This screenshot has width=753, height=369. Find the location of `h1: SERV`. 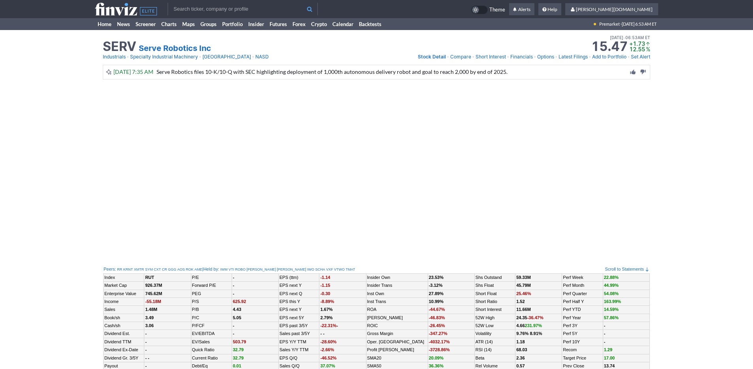

h1: SERV is located at coordinates (119, 47).